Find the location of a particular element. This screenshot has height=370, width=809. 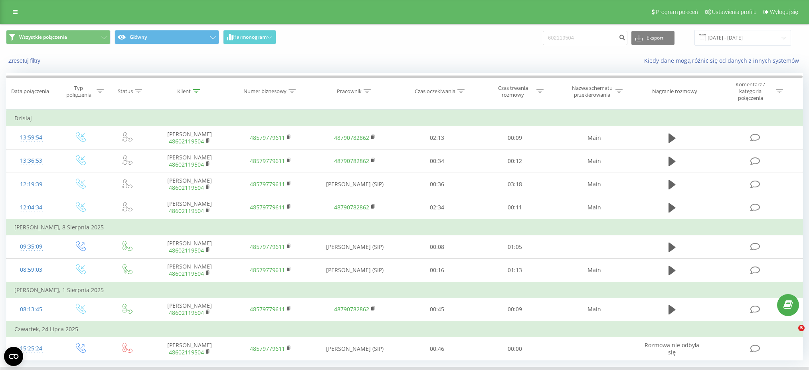

button: Eksport is located at coordinates (653, 38).